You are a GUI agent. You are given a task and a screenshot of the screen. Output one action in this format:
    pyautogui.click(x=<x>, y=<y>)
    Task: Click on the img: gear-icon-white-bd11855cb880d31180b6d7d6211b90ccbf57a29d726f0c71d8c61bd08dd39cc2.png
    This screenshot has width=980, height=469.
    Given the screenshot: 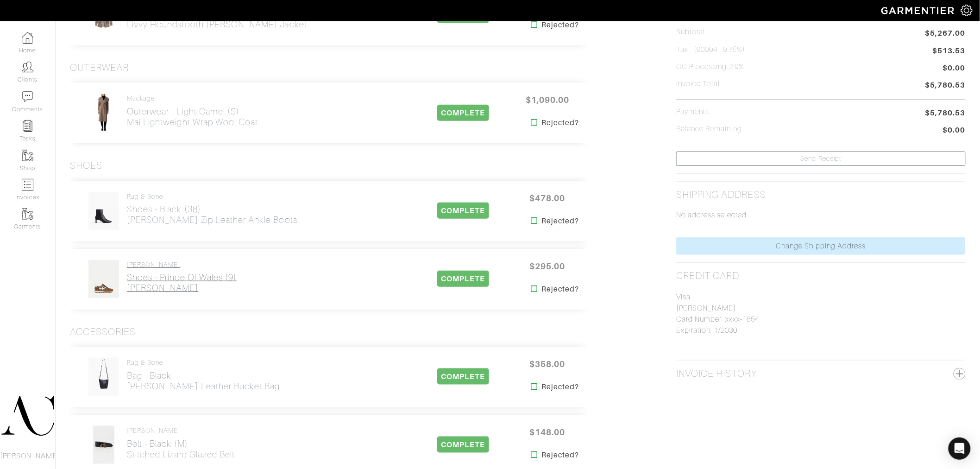 What is the action you would take?
    pyautogui.click(x=966, y=10)
    